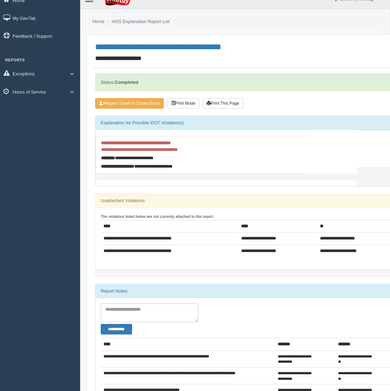 Image resolution: width=390 pixels, height=391 pixels. What do you see at coordinates (223, 103) in the screenshot?
I see `button: Print This Page` at bounding box center [223, 103].